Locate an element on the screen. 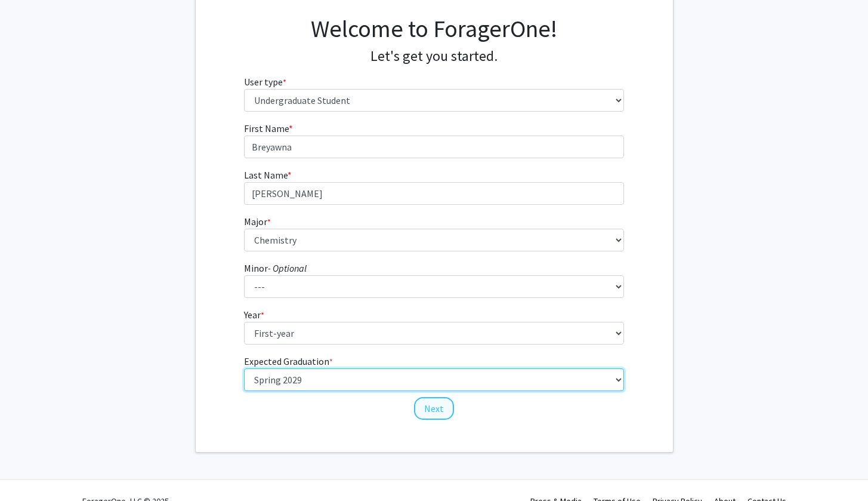 The image size is (868, 501). label: Minor is located at coordinates (275, 268).